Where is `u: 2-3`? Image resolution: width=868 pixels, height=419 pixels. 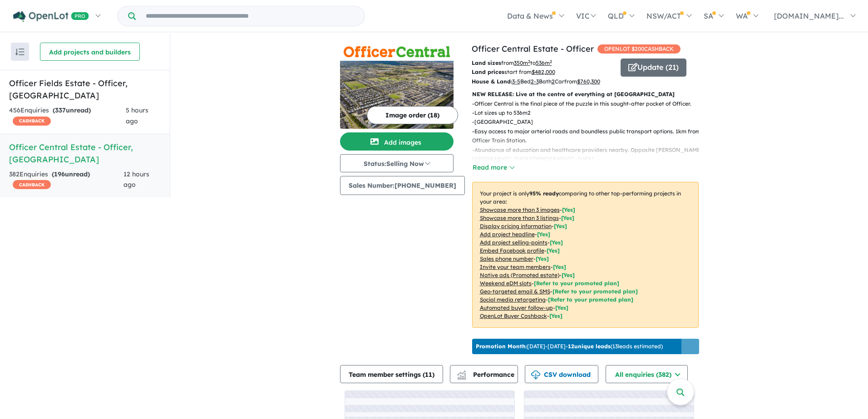
u: 2-3 is located at coordinates (535, 81).